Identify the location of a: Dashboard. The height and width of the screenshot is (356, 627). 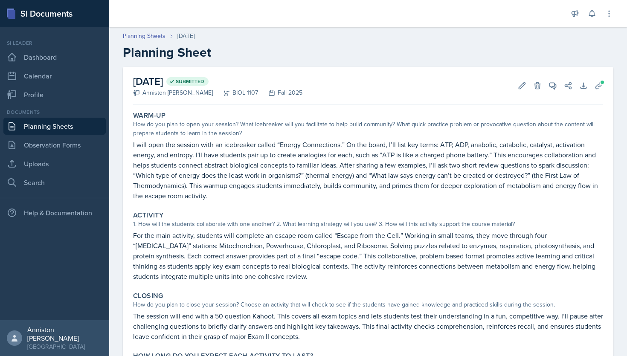
(55, 57).